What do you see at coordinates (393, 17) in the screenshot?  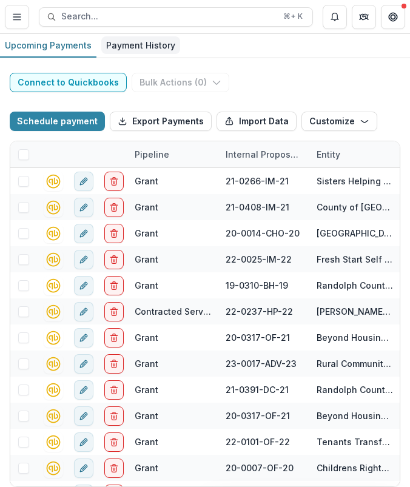 I see `button: Get Help` at bounding box center [393, 17].